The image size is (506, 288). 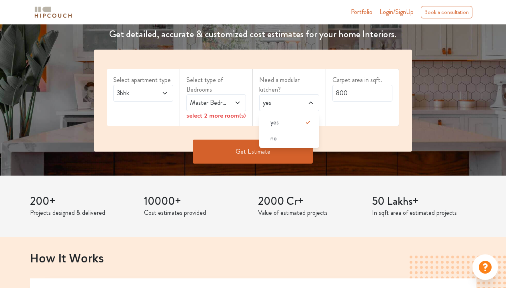 What do you see at coordinates (396, 12) in the screenshot?
I see `span: Login/SignUp` at bounding box center [396, 12].